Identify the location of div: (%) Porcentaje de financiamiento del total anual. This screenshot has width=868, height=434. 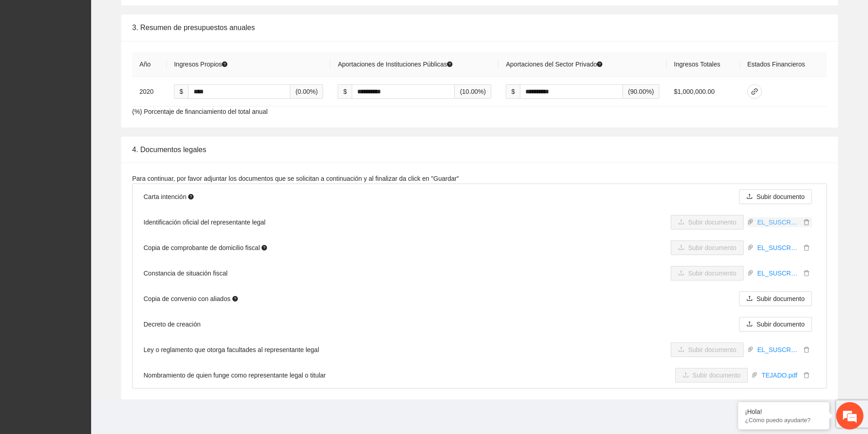
(479, 84).